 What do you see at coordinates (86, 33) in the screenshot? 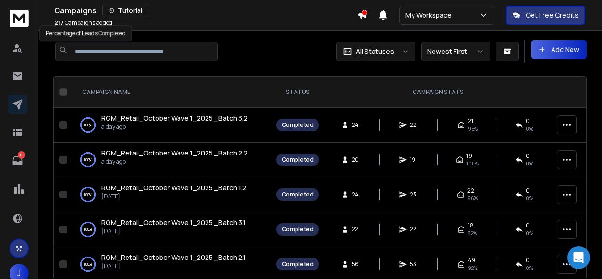
I see `div: Percentage of Leads Completed` at bounding box center [86, 33].